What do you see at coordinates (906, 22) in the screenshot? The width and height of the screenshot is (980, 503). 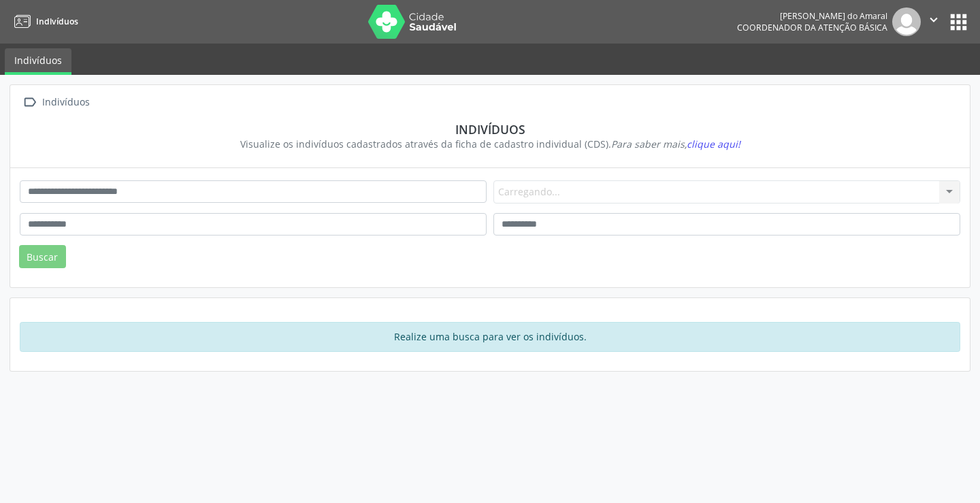 I see `img: img` at bounding box center [906, 22].